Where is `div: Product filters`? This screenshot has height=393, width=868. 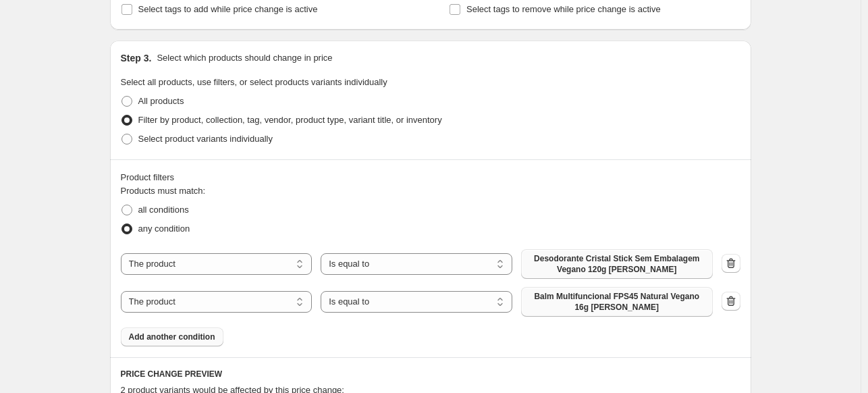 div: Product filters is located at coordinates (430, 178).